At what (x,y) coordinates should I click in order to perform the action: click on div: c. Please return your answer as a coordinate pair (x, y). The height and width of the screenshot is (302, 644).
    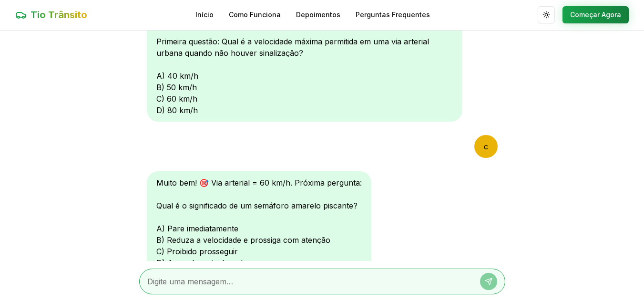
    Looking at the image, I should click on (486, 146).